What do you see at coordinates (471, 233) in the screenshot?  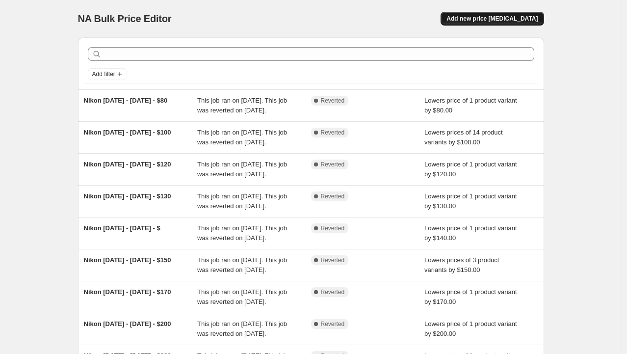 I see `span: Lowers price of 1 product variant by $140.00` at bounding box center [471, 233].